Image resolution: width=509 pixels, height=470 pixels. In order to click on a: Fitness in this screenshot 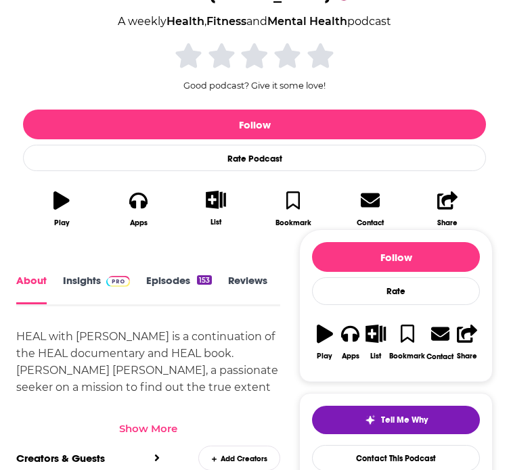, I will do `click(226, 21)`.